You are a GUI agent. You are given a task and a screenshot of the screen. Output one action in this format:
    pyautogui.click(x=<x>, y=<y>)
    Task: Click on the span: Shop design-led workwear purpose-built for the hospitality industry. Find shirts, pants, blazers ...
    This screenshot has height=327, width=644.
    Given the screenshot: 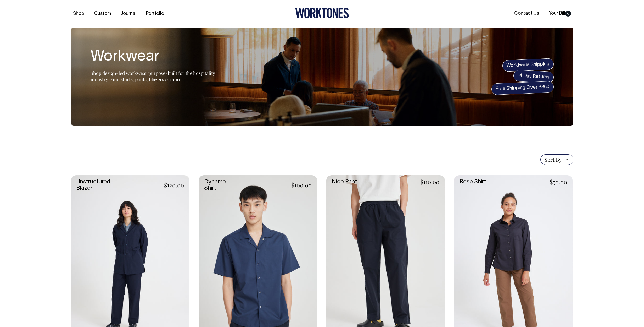 What is the action you would take?
    pyautogui.click(x=153, y=76)
    